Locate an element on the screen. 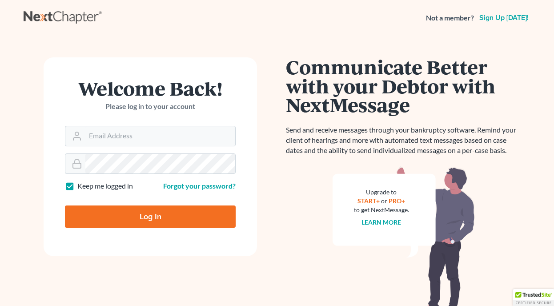  span: or is located at coordinates (385, 200).